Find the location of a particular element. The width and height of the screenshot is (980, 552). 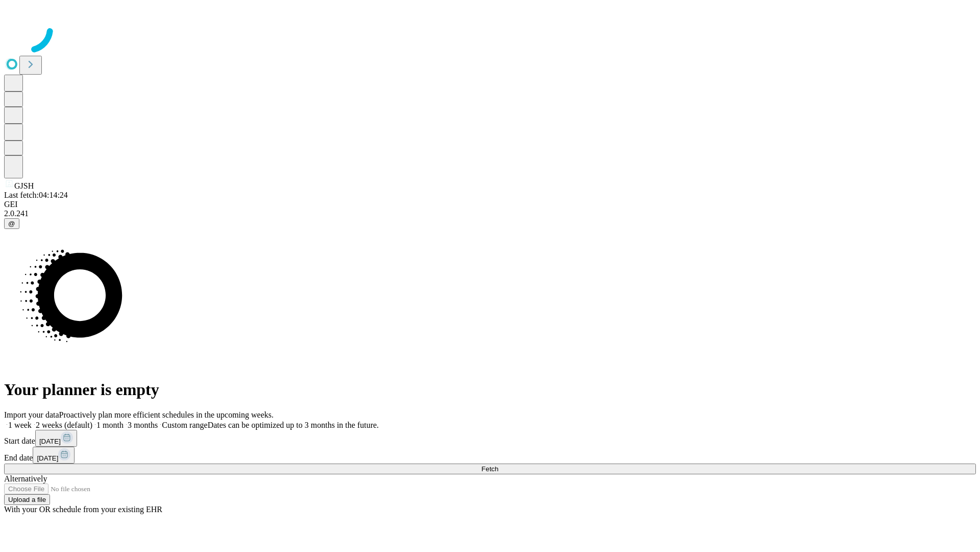

div: End date is located at coordinates (490, 454).